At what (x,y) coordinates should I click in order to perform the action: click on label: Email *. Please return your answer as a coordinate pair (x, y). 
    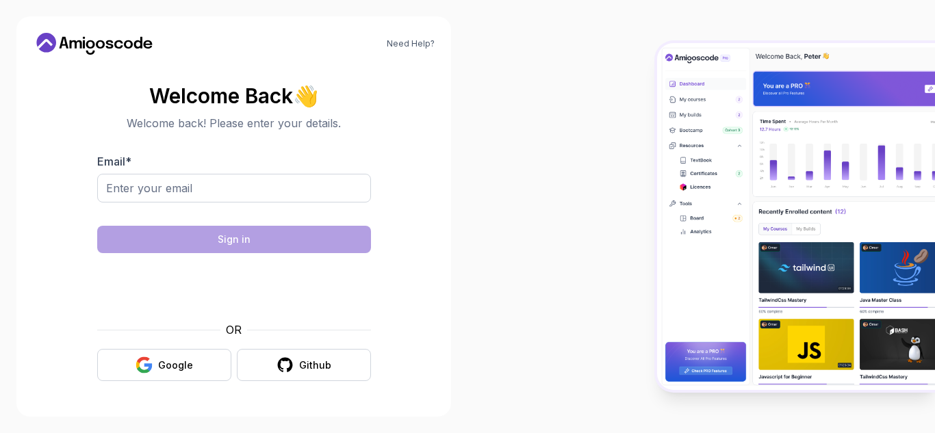
    Looking at the image, I should click on (114, 161).